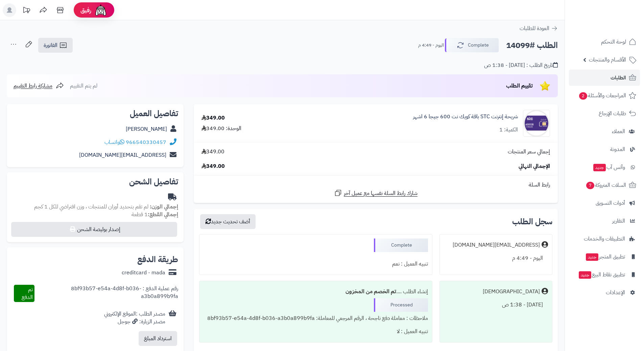 The width and height of the screenshot is (644, 351). What do you see at coordinates (605, 113) in the screenshot?
I see `a: طلبات الإرجاع` at bounding box center [605, 113].